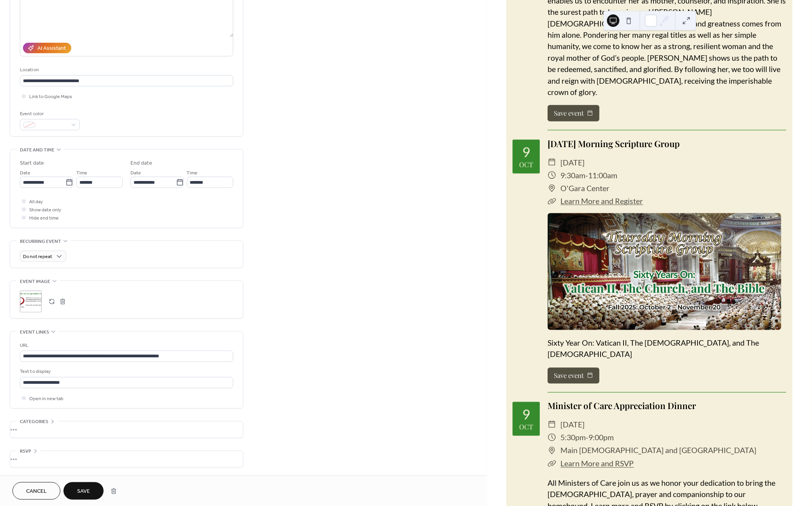 This screenshot has width=812, height=506. Describe the element at coordinates (25, 452) in the screenshot. I see `span: RSVP` at that location.